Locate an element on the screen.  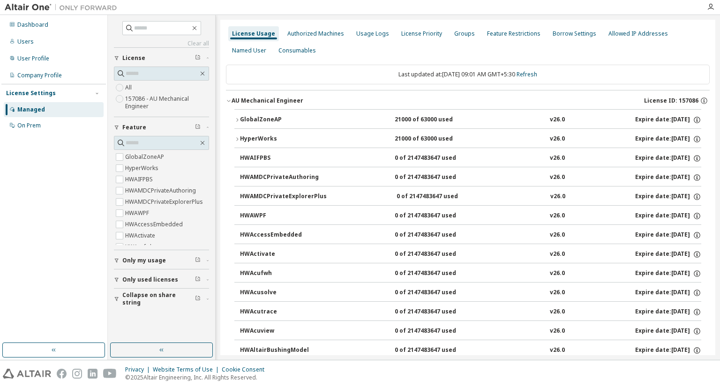
div: On Prem is located at coordinates (29, 126).